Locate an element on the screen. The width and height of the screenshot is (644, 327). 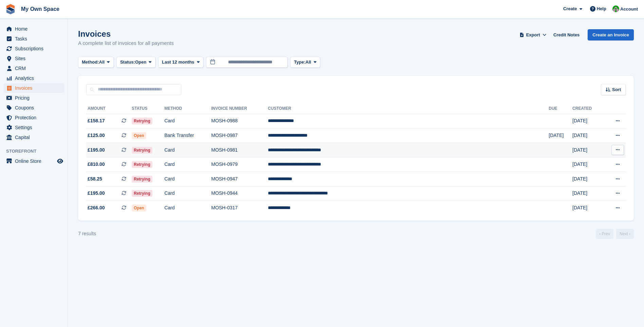
button: Status: Open is located at coordinates (136, 62).